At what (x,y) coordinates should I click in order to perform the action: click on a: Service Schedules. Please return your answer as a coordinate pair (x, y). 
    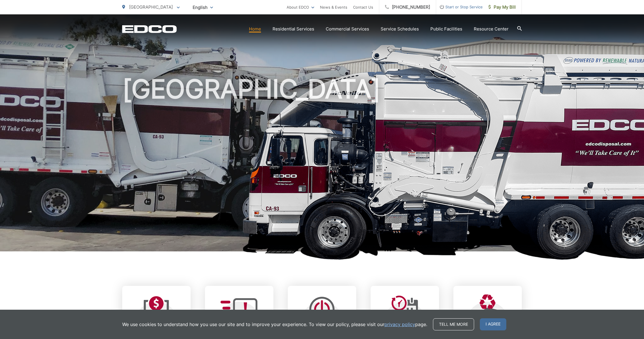
    Looking at the image, I should click on (400, 29).